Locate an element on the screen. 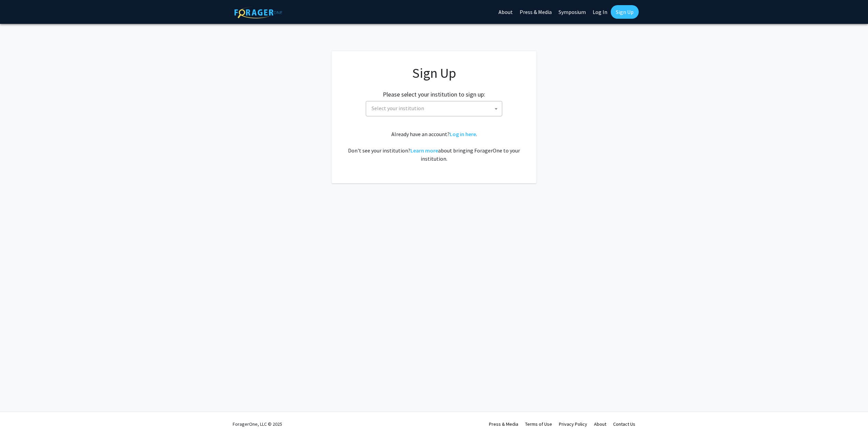 The width and height of the screenshot is (868, 436). h2: Please select your institution to sign up: is located at coordinates (434, 95).